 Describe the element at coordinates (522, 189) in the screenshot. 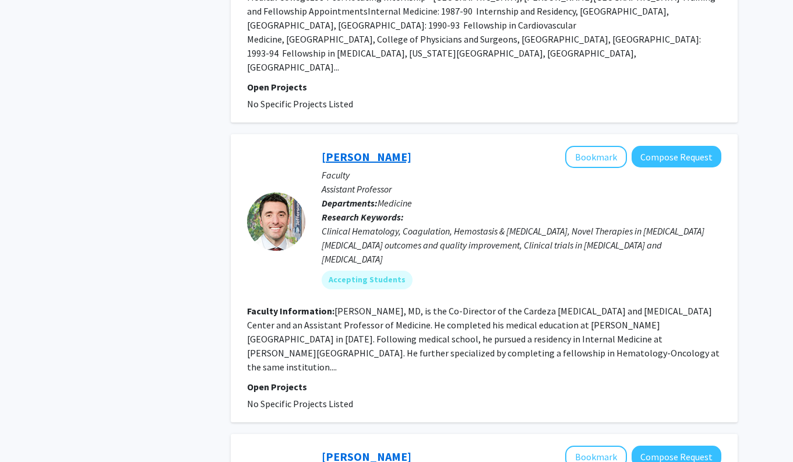

I see `p: Assistant Professor` at that location.